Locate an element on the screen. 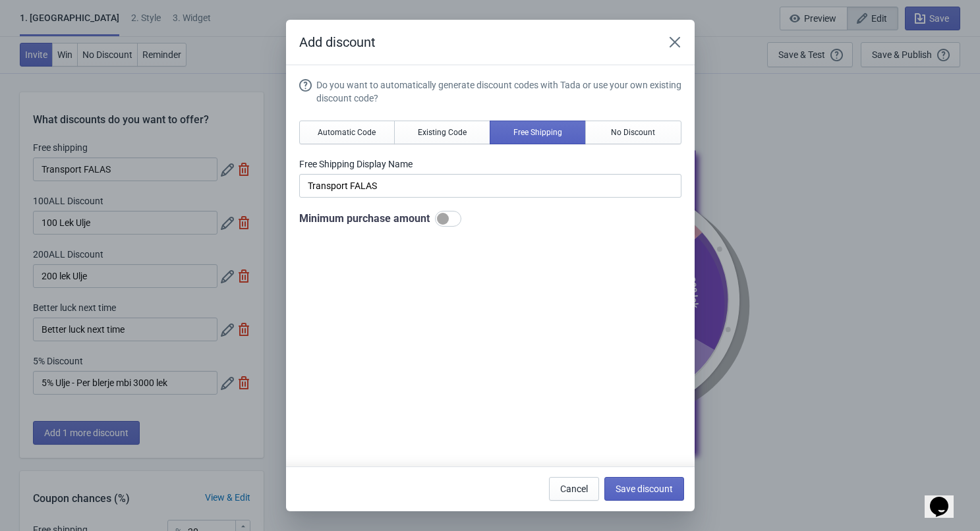 The width and height of the screenshot is (980, 531). button: Free Shipping is located at coordinates (538, 133).